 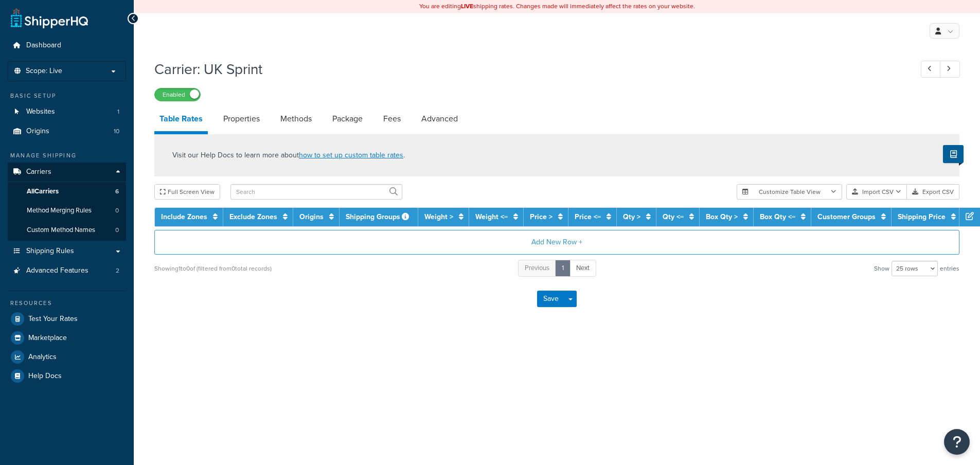 What do you see at coordinates (67, 131) in the screenshot?
I see `li: Origins` at bounding box center [67, 131].